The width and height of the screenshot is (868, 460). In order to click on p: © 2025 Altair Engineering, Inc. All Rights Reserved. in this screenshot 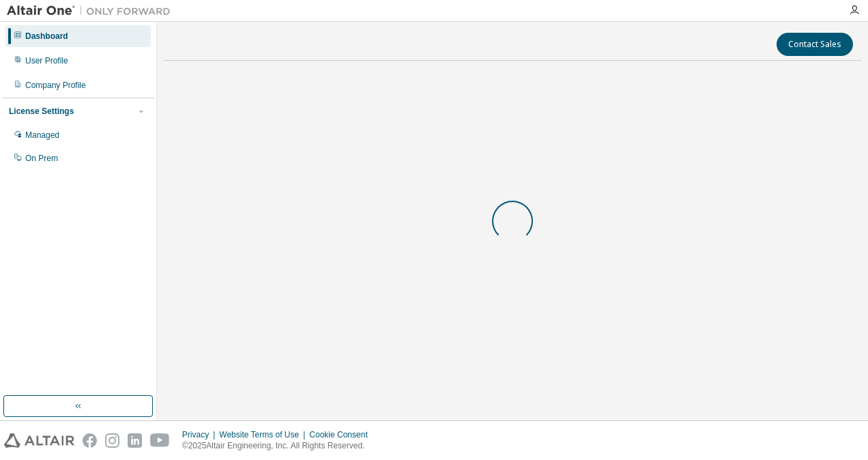, I will do `click(279, 445)`.